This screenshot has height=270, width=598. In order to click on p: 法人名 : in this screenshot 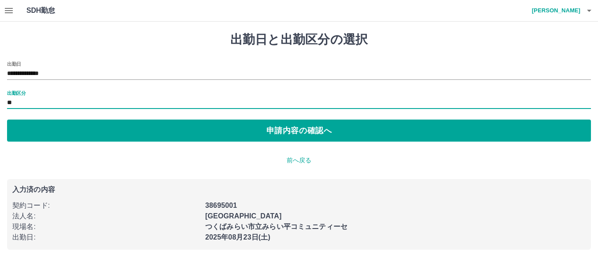, I will do `click(106, 216)`.